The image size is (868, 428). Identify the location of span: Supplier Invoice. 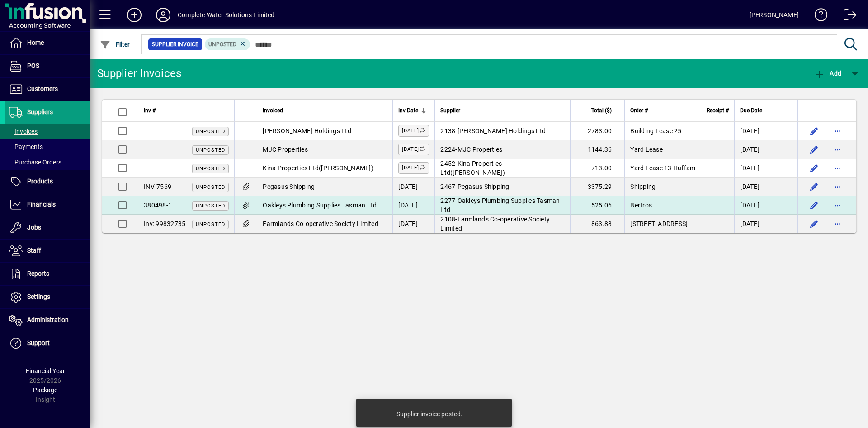
(175, 44).